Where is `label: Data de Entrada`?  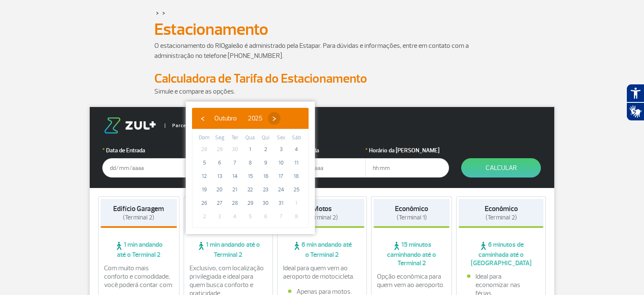
label: Data de Entrada is located at coordinates (144, 151).